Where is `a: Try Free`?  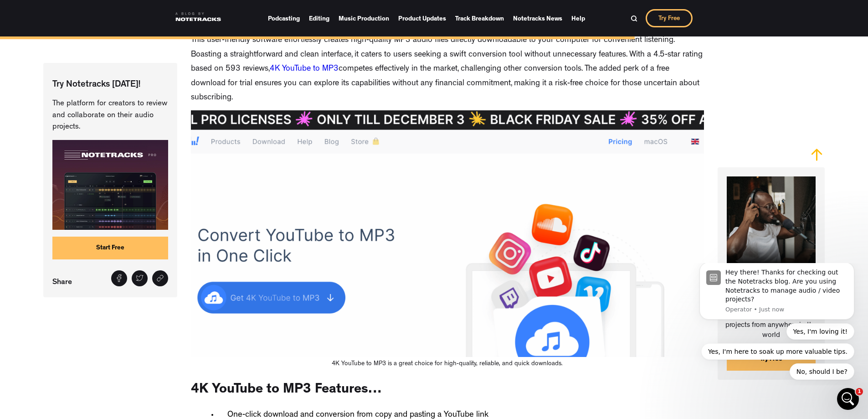
a: Try Free is located at coordinates (669, 18).